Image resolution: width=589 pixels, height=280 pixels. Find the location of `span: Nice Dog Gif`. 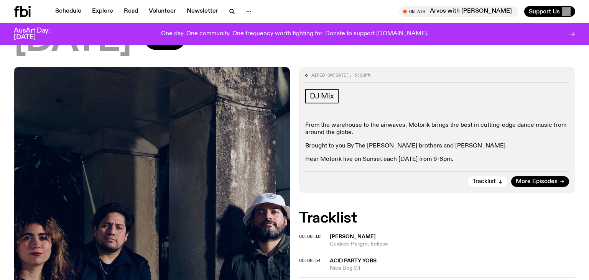

span: Nice Dog Gif is located at coordinates (452, 268).